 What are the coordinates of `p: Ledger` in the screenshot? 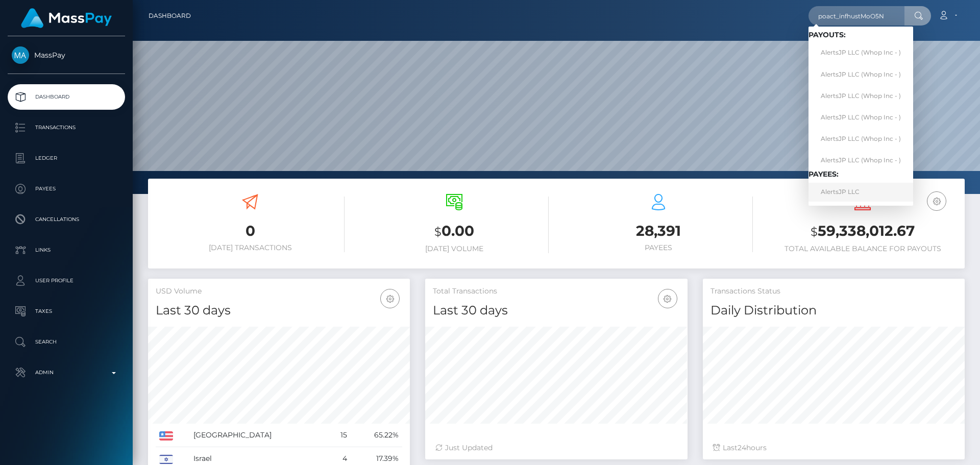 It's located at (66, 158).